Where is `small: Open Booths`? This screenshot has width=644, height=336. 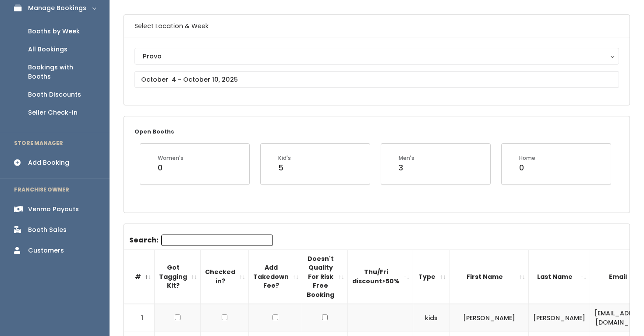 small: Open Booths is located at coordinates (155, 131).